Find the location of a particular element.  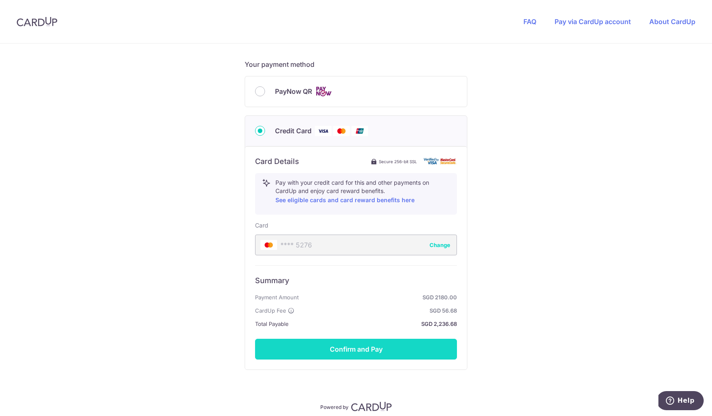

h5: Your payment method is located at coordinates (356, 64).